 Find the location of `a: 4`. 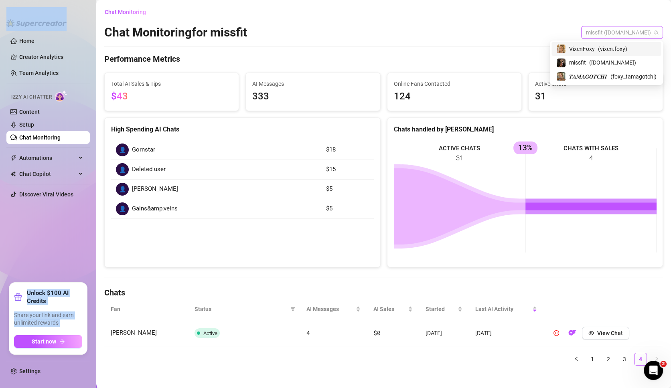

a: 4 is located at coordinates (641, 359).